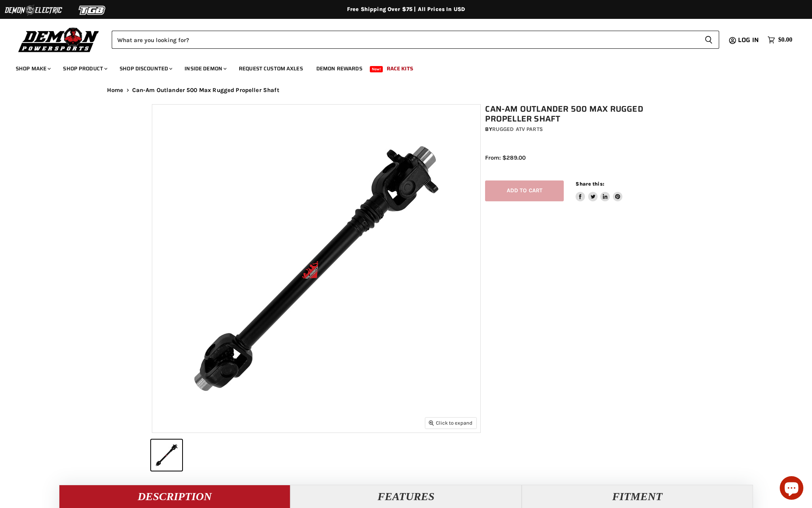  I want to click on aside: Share this:, so click(599, 191).